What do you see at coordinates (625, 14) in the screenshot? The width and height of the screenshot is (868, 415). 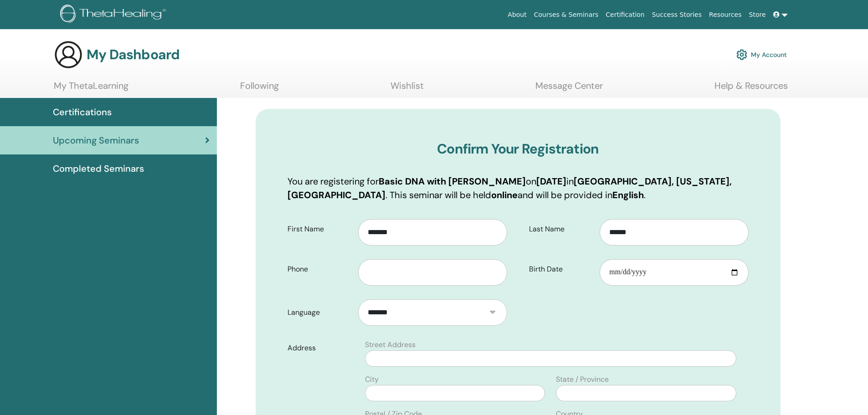 I see `a: Certification` at bounding box center [625, 14].